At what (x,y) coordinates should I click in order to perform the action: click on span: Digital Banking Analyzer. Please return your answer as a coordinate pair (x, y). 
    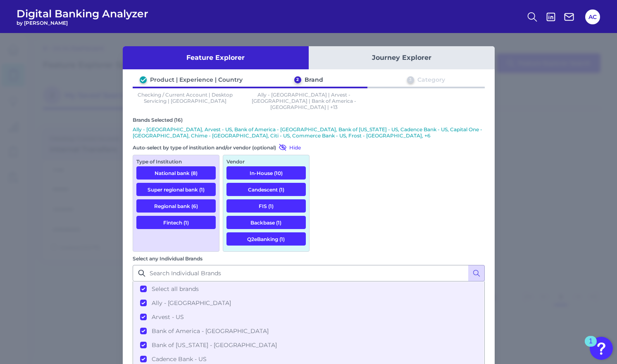
    Looking at the image, I should click on (82, 13).